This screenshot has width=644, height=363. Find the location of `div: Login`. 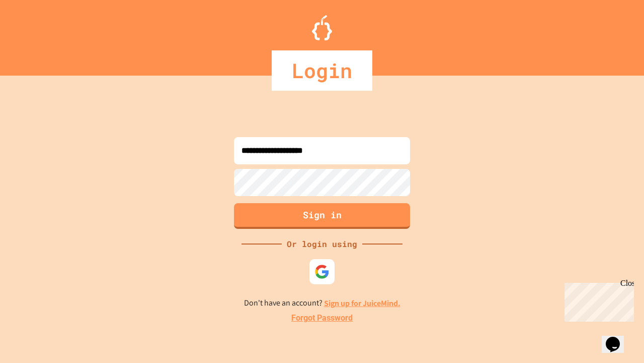

div: Login is located at coordinates (322, 71).